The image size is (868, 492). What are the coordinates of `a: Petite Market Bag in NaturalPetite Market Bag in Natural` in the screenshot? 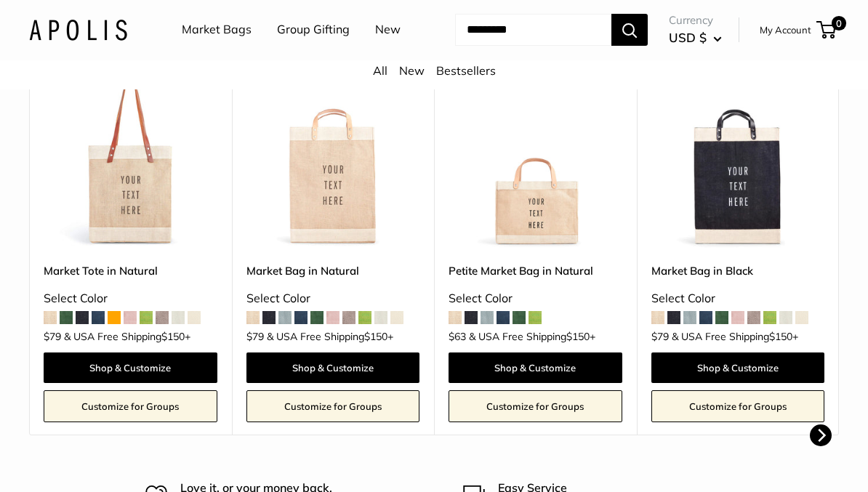 It's located at (535, 162).